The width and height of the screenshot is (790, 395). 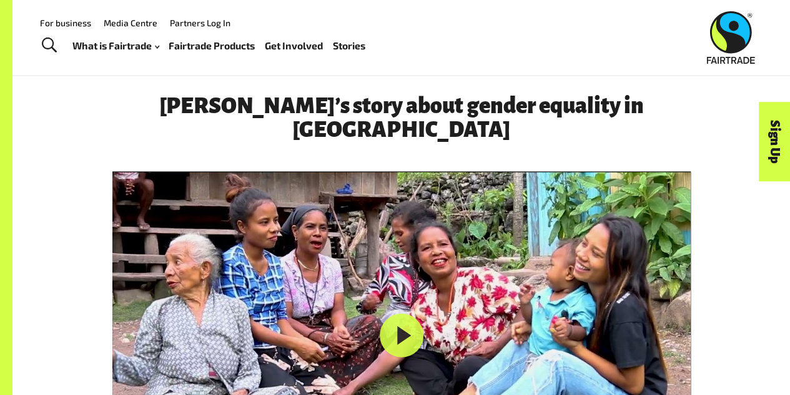 I want to click on a: Media Centre, so click(x=130, y=22).